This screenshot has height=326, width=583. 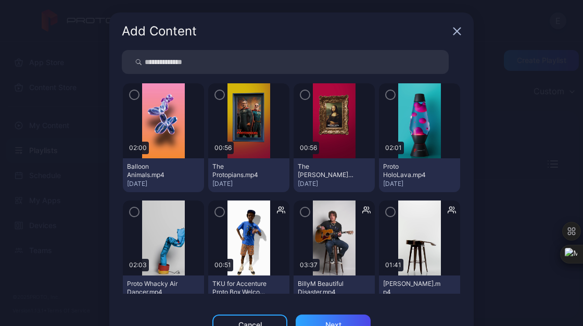 What do you see at coordinates (326, 288) in the screenshot?
I see `div: BillyM Beautiful Disaster.mp4` at bounding box center [326, 288].